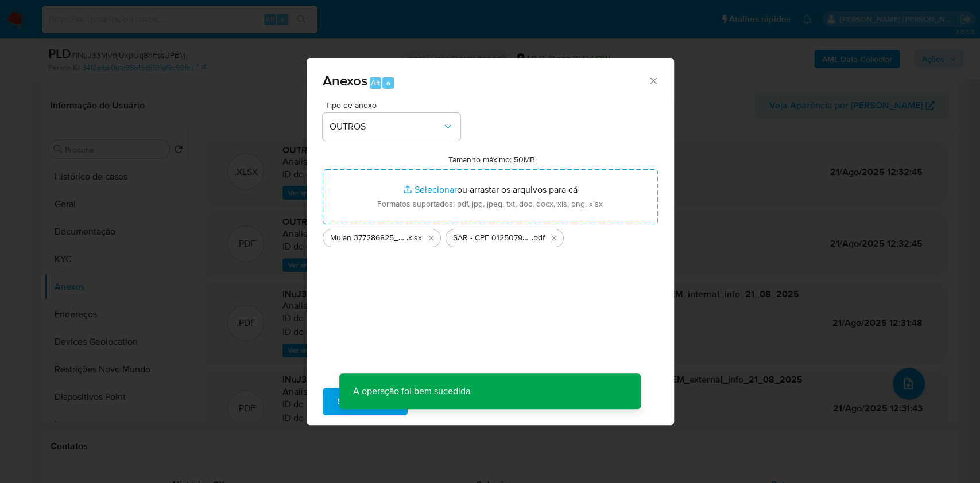 The height and width of the screenshot is (483, 980). I want to click on span: .pdf, so click(538, 238).